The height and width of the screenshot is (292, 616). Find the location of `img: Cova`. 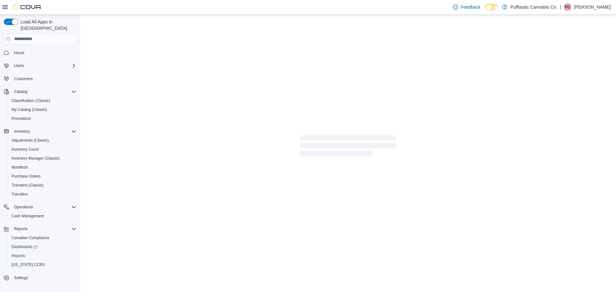

img: Cova is located at coordinates (27, 7).